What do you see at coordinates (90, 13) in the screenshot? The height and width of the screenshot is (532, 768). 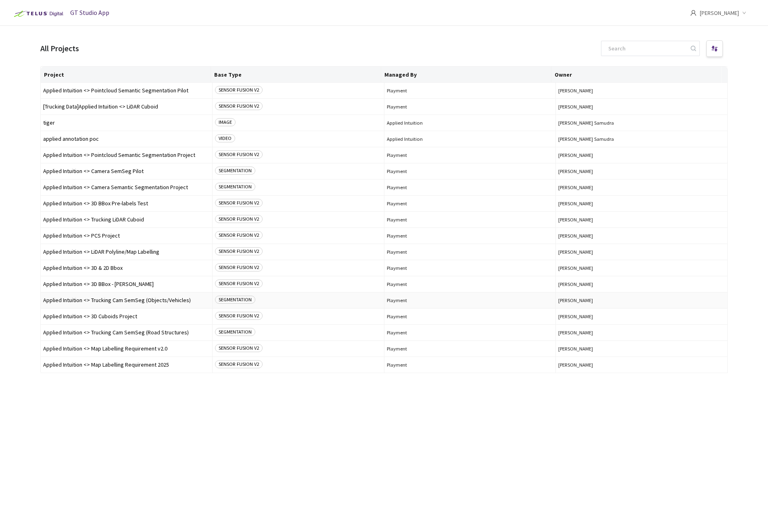 I see `span: GT Studio App` at bounding box center [90, 13].